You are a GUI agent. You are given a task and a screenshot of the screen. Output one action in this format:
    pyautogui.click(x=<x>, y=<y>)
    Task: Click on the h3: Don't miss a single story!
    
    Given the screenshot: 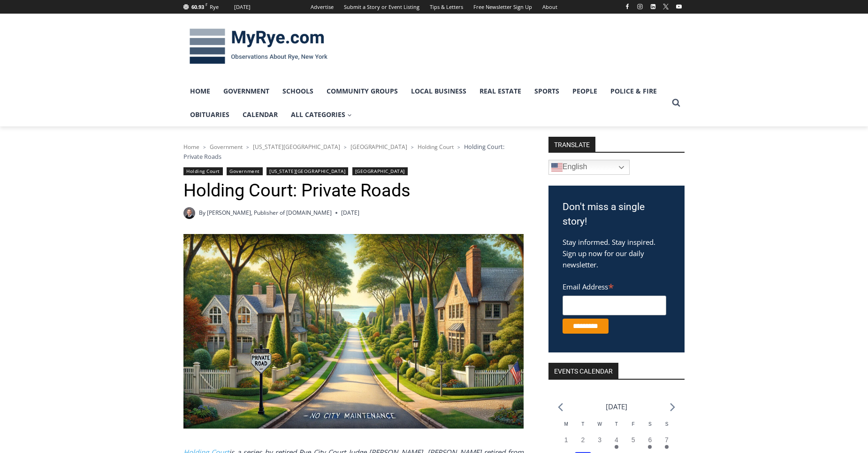 What is the action you would take?
    pyautogui.click(x=616, y=214)
    